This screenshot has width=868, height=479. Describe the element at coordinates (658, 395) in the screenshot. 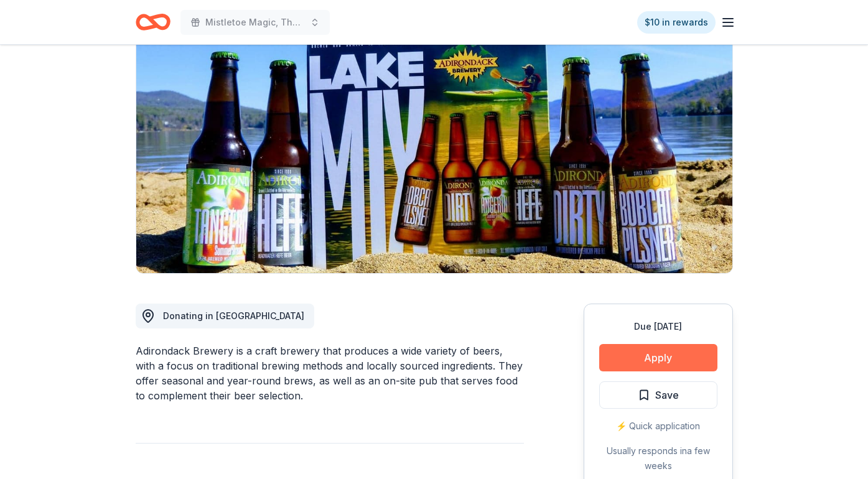

I see `button: Save` at that location.